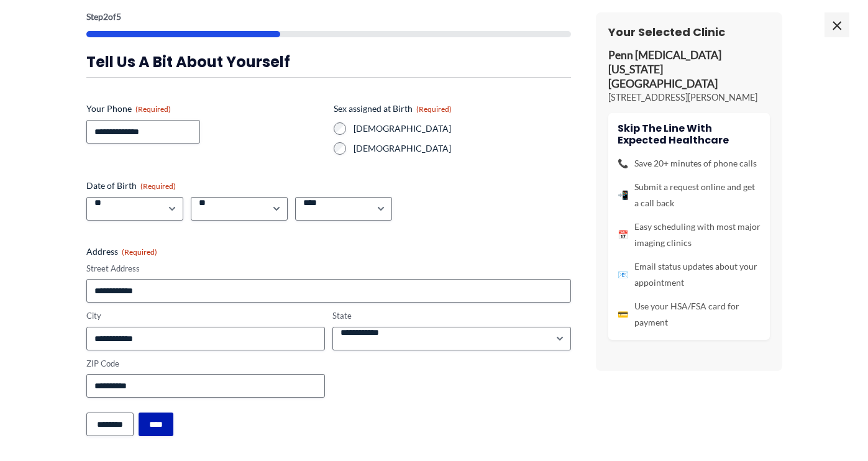 The width and height of the screenshot is (868, 461). I want to click on h3: Your Selected Clinic, so click(689, 31).